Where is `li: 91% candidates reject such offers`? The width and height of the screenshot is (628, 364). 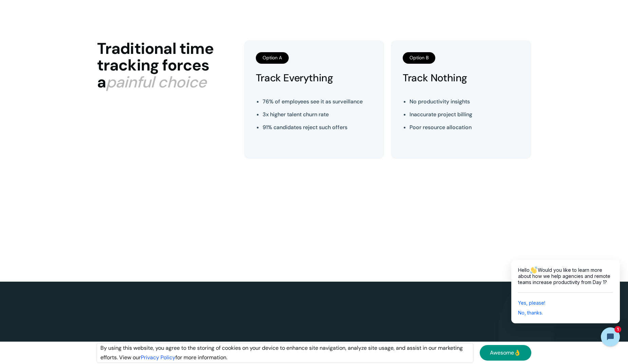 li: 91% candidates reject such offers is located at coordinates (313, 128).